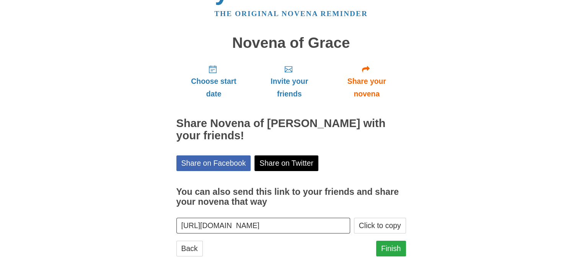 The height and width of the screenshot is (266, 582). What do you see at coordinates (189, 248) in the screenshot?
I see `a: Back` at bounding box center [189, 248].